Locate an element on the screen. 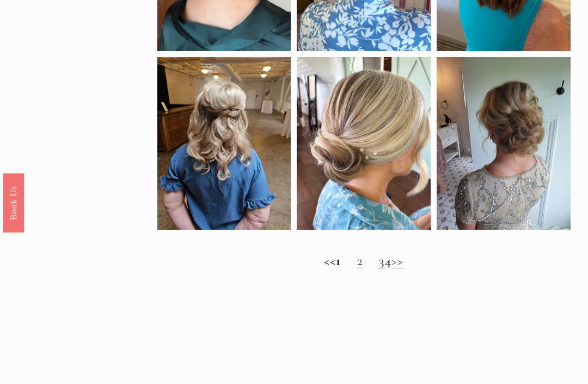 The height and width of the screenshot is (384, 588). h2: << 4 is located at coordinates (363, 261).